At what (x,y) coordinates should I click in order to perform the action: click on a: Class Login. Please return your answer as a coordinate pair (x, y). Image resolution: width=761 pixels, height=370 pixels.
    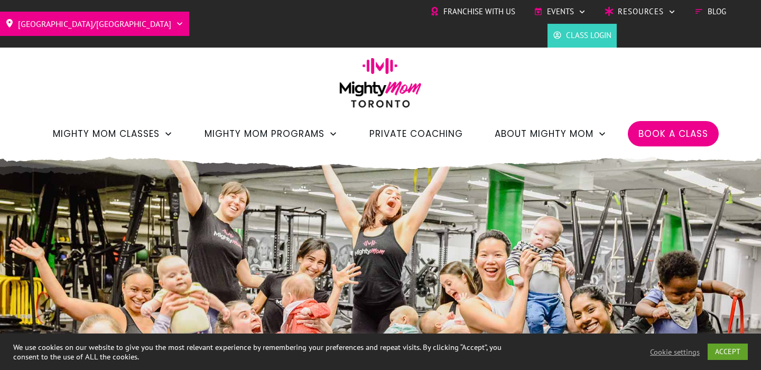
    Looking at the image, I should click on (582, 35).